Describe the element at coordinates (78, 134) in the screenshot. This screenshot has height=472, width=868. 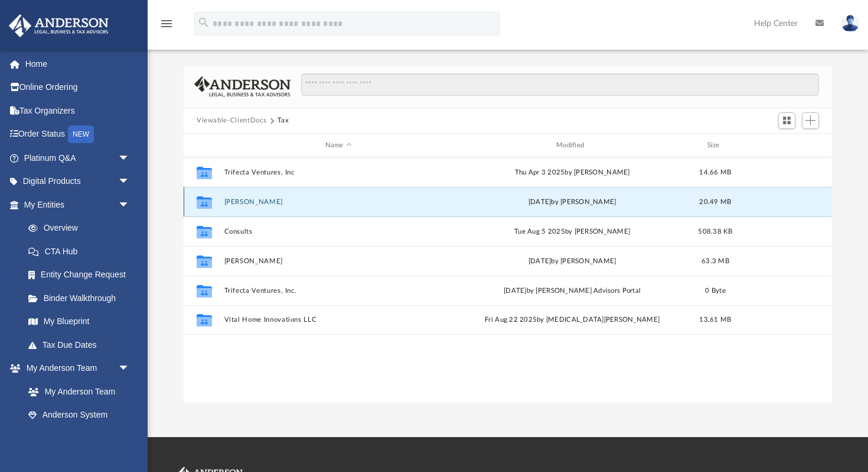
I see `a: Order StatusNEW` at that location.